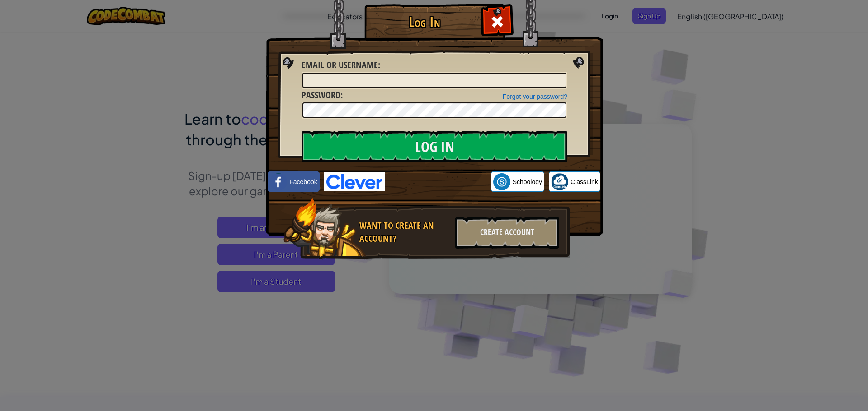  I want to click on span: ClassLink, so click(584, 182).